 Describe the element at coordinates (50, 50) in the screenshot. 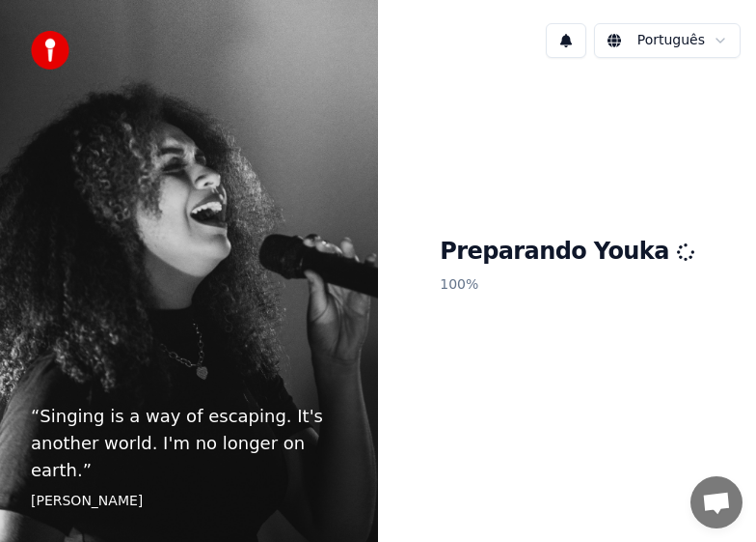

I see `img: youka` at that location.